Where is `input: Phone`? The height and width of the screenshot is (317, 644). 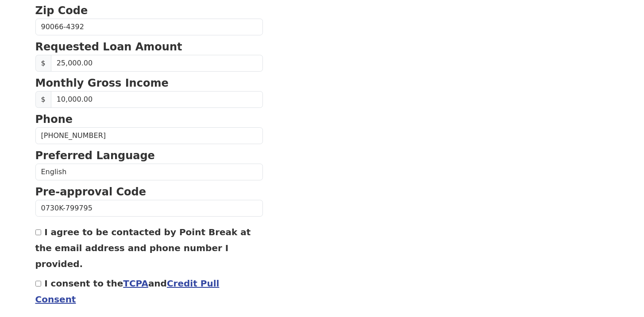
input: Phone is located at coordinates (149, 136).